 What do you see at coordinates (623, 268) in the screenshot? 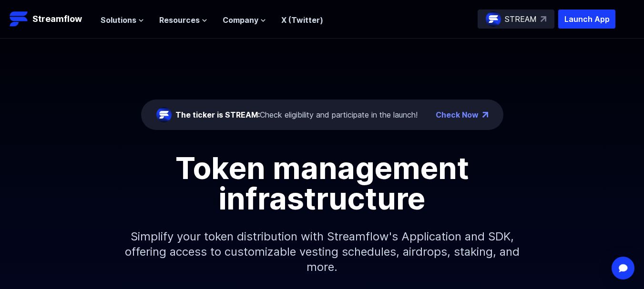
I see `div: Open Intercom Messenger` at bounding box center [623, 268].